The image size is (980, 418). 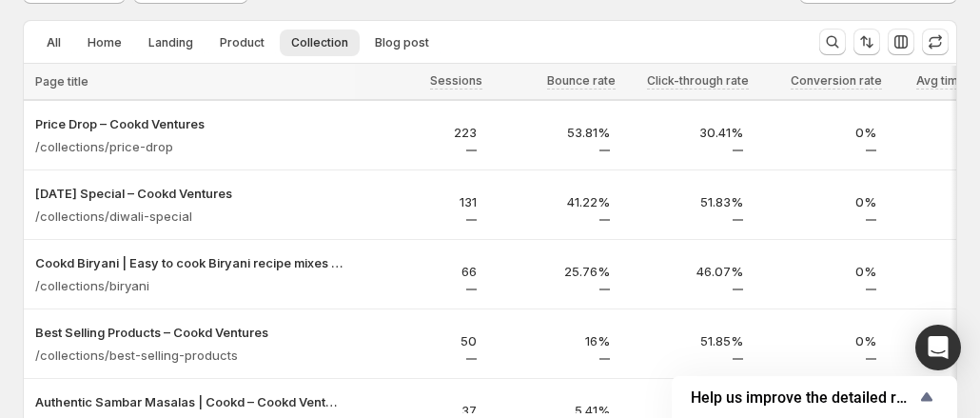 I want to click on span: Blog post, so click(x=401, y=43).